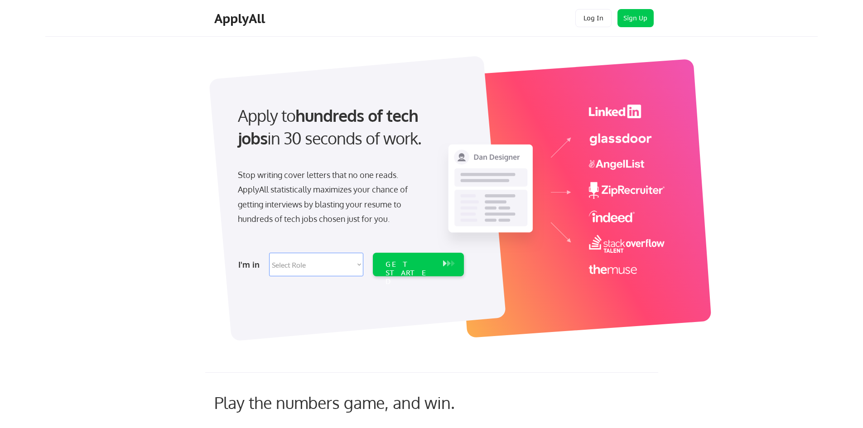 The image size is (863, 428). What do you see at coordinates (251, 265) in the screenshot?
I see `div: I'm in` at bounding box center [251, 265].